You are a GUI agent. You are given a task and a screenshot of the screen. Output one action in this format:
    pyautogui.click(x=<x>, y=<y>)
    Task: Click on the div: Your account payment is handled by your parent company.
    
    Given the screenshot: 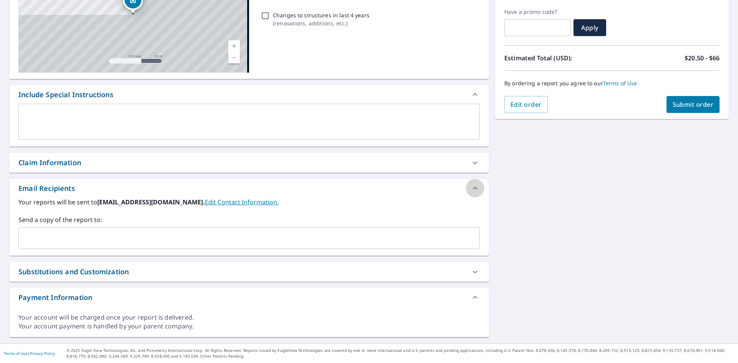 What is the action you would take?
    pyautogui.click(x=249, y=326)
    